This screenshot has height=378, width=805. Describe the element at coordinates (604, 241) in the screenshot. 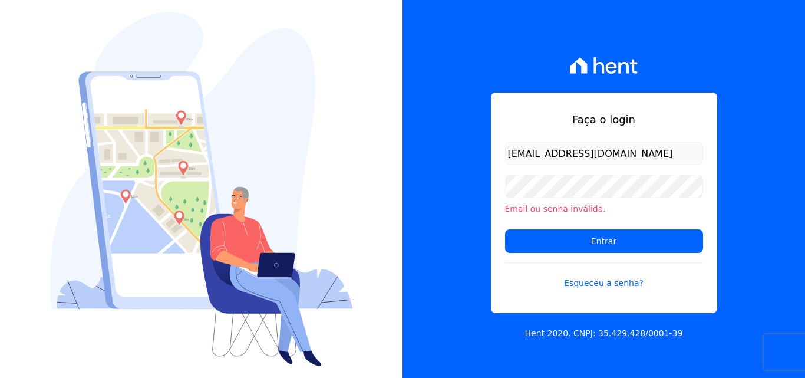

I see `input: Entrar` at that location.